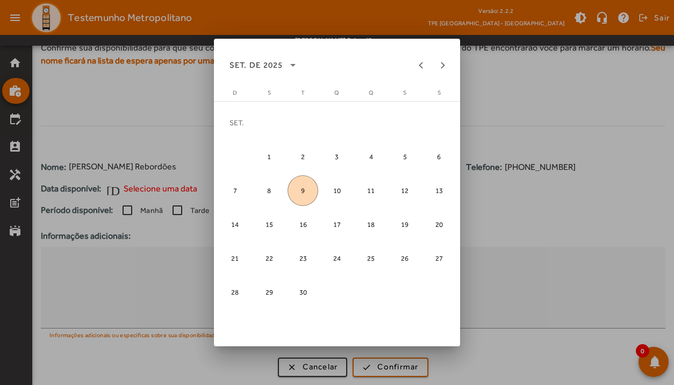 The image size is (674, 385). Describe the element at coordinates (235, 258) in the screenshot. I see `button: 21 de setembro de 2025` at that location.